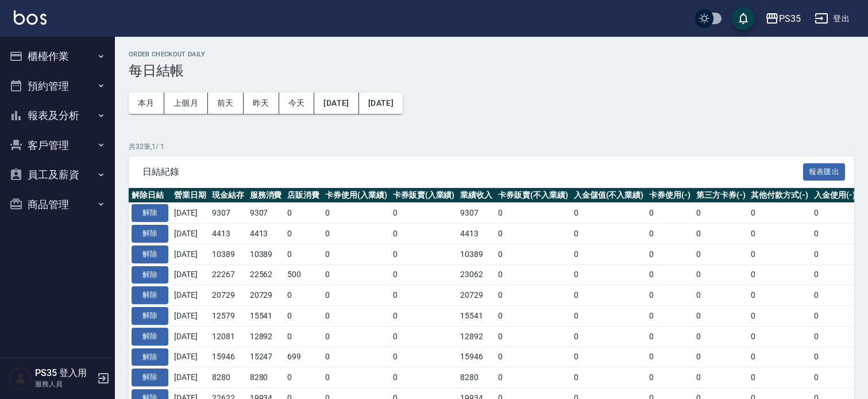  What do you see at coordinates (57, 86) in the screenshot?
I see `button: 預約管理` at bounding box center [57, 86].